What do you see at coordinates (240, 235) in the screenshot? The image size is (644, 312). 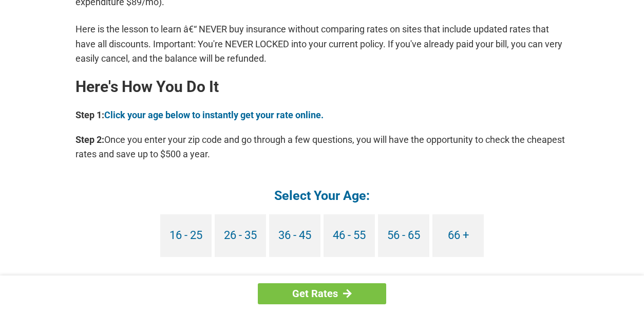 I see `a: 26 - 35` at bounding box center [240, 235].